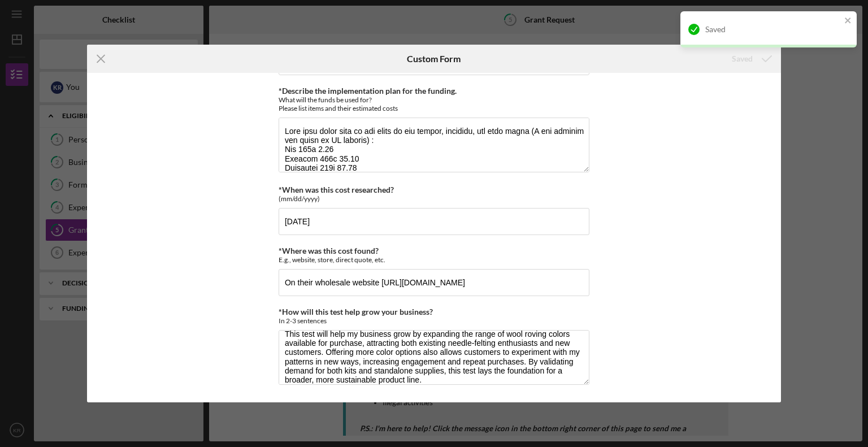 The width and height of the screenshot is (868, 447). Describe the element at coordinates (336, 189) in the screenshot. I see `label: *When was this cost researched?` at that location.